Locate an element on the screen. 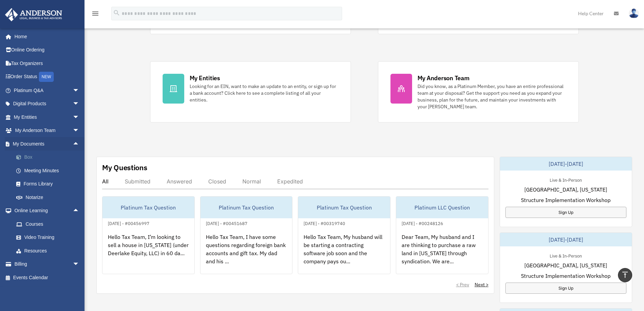 This screenshot has width=644, height=311. a: My Anderson Team Did you know, as a Platinum Member, you have an entire professional team at your... is located at coordinates (478, 91).